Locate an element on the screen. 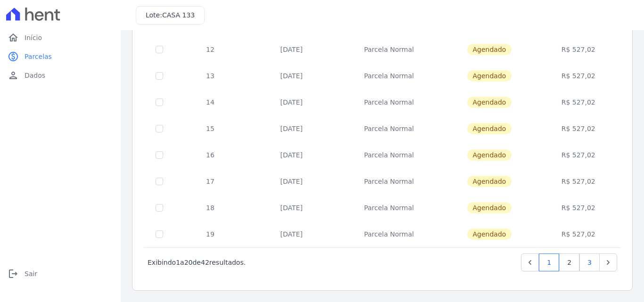 The height and width of the screenshot is (302, 644). td: 15 is located at coordinates (210, 129).